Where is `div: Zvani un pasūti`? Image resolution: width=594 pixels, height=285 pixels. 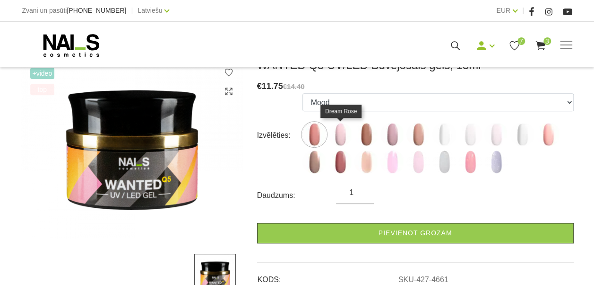
div: Zvani un pasūti is located at coordinates (74, 10).